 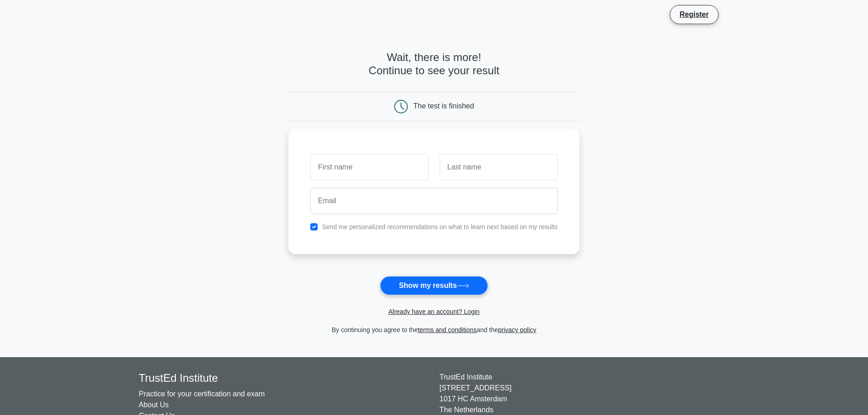 What do you see at coordinates (284, 379) in the screenshot?
I see `h4: TrustEd Institute` at bounding box center [284, 379].